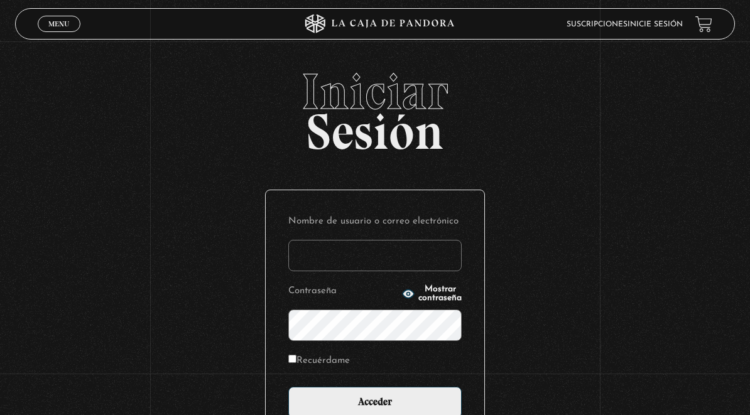 This screenshot has width=750, height=415. What do you see at coordinates (292, 359) in the screenshot?
I see `input: Recuérdame` at bounding box center [292, 359].